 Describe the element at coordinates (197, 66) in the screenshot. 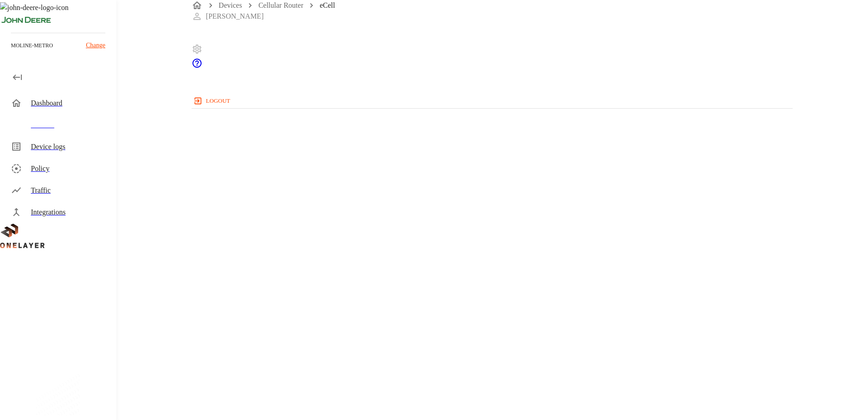

I see `span: Support Portal` at that location.